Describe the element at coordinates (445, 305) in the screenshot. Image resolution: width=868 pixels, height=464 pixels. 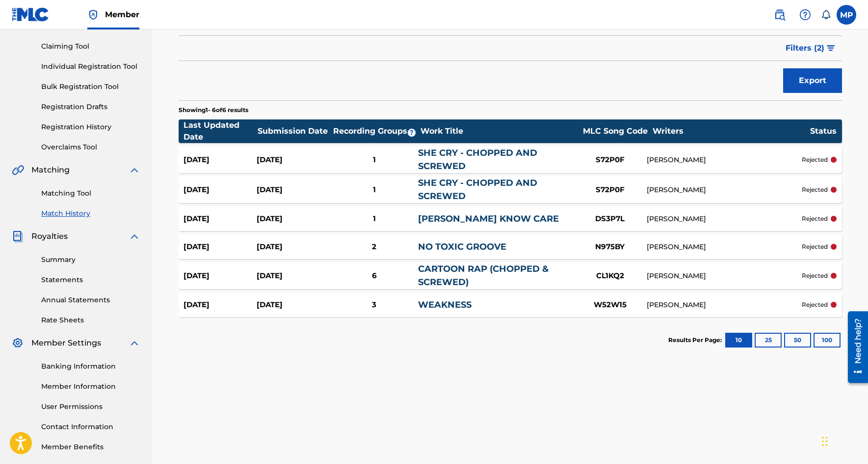
I see `a: WEAKNESS` at that location.